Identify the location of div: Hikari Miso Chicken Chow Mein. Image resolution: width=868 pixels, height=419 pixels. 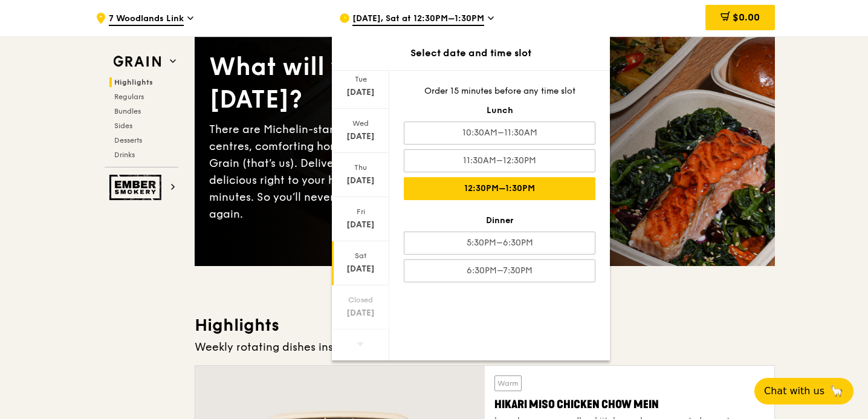
(629, 404).